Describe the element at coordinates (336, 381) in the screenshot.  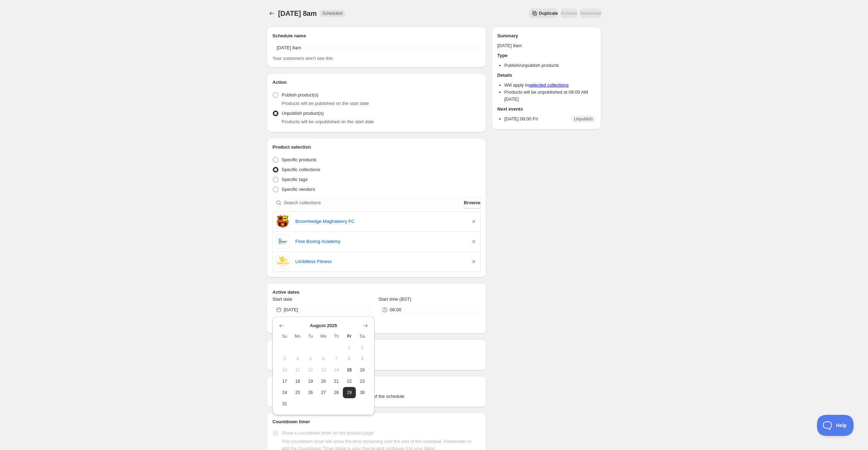
I see `button: Thursday August 21 2025` at that location.